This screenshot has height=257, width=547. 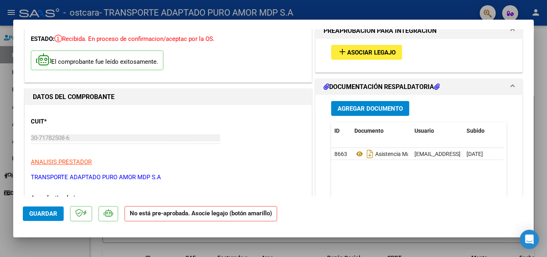 What do you see at coordinates (483, 131) in the screenshot?
I see `datatable-header-cell: Subido` at bounding box center [483, 131].